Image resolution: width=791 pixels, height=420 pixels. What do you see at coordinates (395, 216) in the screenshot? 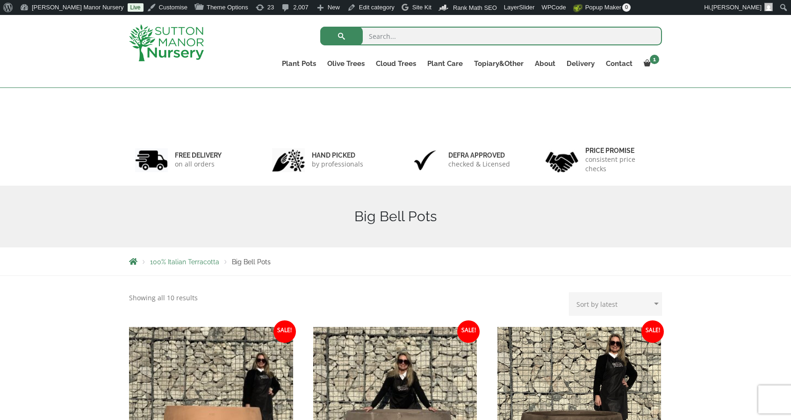
I see `h1: Big Bell Pots` at bounding box center [395, 216].